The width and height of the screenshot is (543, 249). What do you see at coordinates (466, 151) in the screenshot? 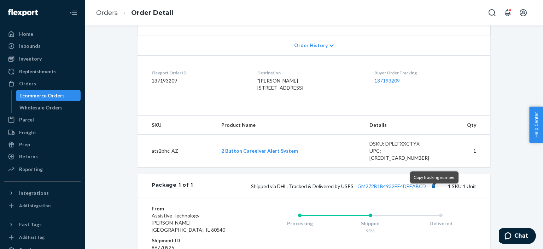
I see `td: 1` at bounding box center [466, 151].